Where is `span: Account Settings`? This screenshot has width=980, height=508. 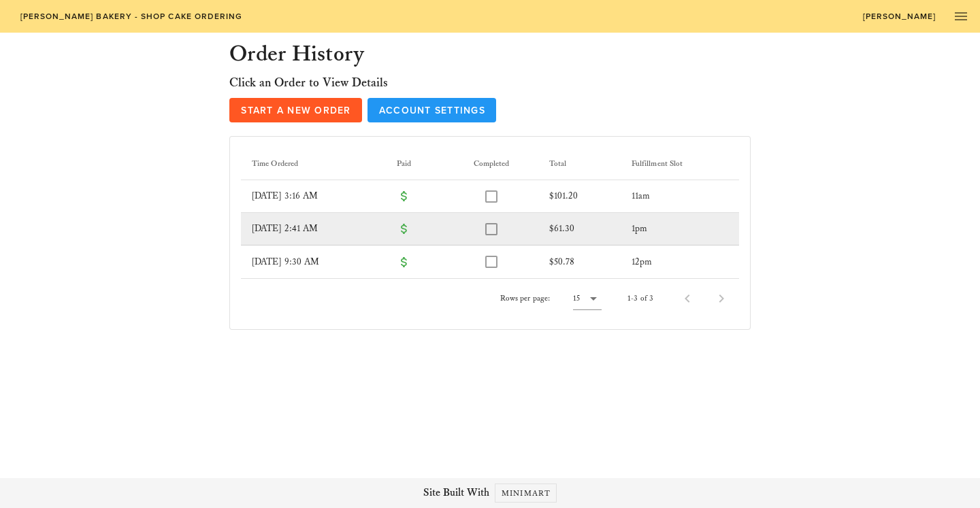 span: Account Settings is located at coordinates (431, 110).